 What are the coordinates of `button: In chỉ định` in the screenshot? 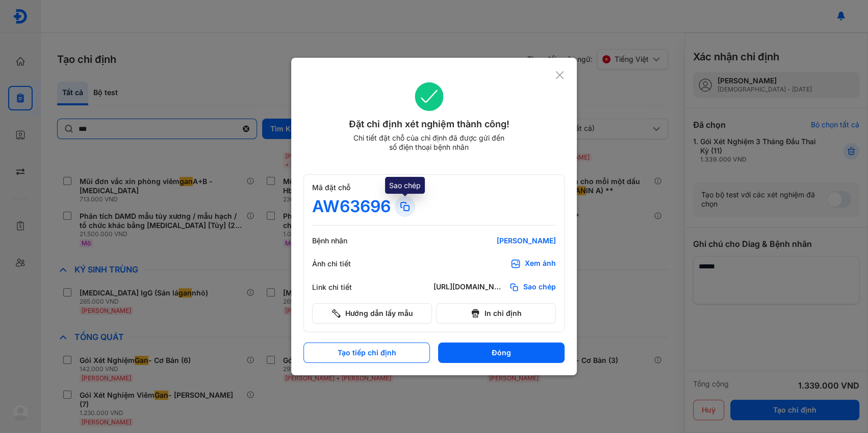 It's located at (496, 313).